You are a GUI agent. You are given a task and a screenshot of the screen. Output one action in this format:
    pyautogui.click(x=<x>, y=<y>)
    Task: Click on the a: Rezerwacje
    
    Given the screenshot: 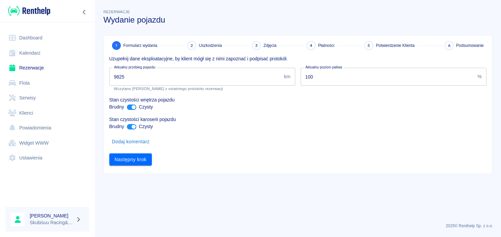 What is the action you would take?
    pyautogui.click(x=47, y=68)
    